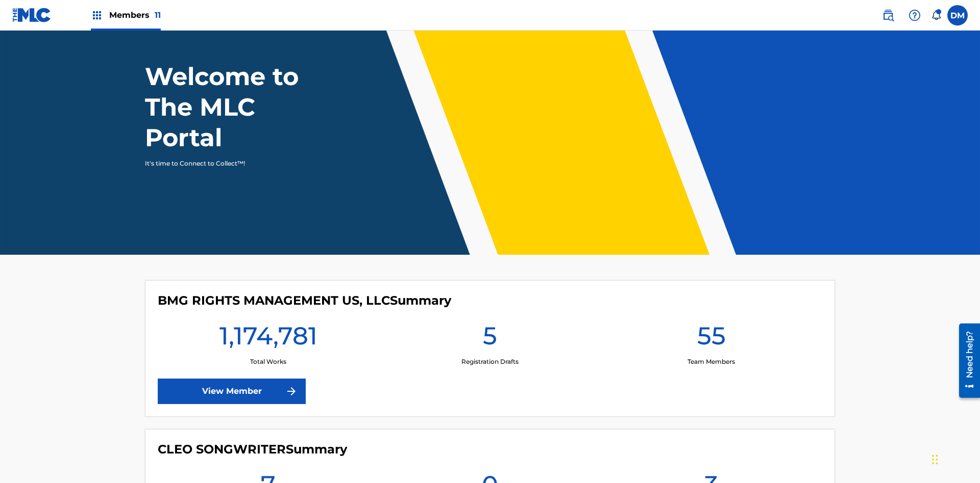 Image resolution: width=980 pixels, height=483 pixels. I want to click on img: help, so click(914, 15).